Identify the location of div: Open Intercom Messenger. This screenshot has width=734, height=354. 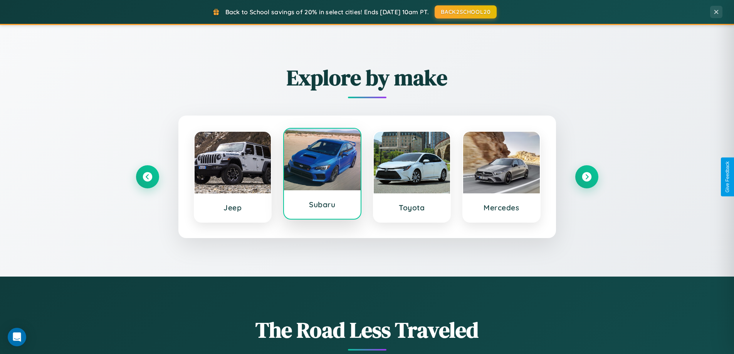
(17, 337).